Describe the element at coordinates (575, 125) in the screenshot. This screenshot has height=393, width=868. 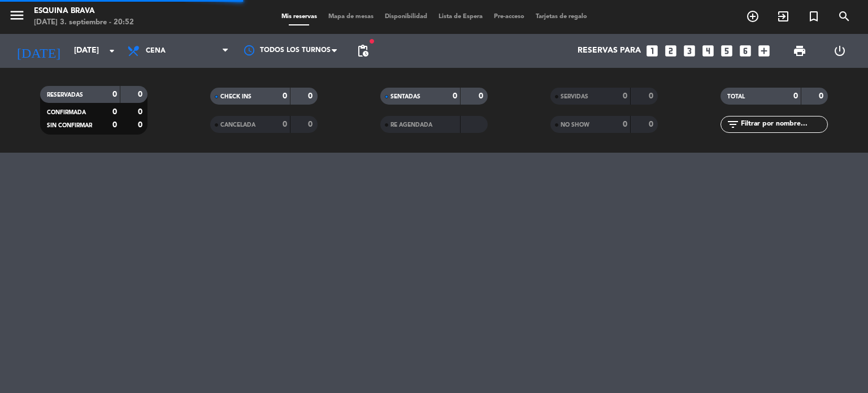
I see `span: NO SHOW` at that location.